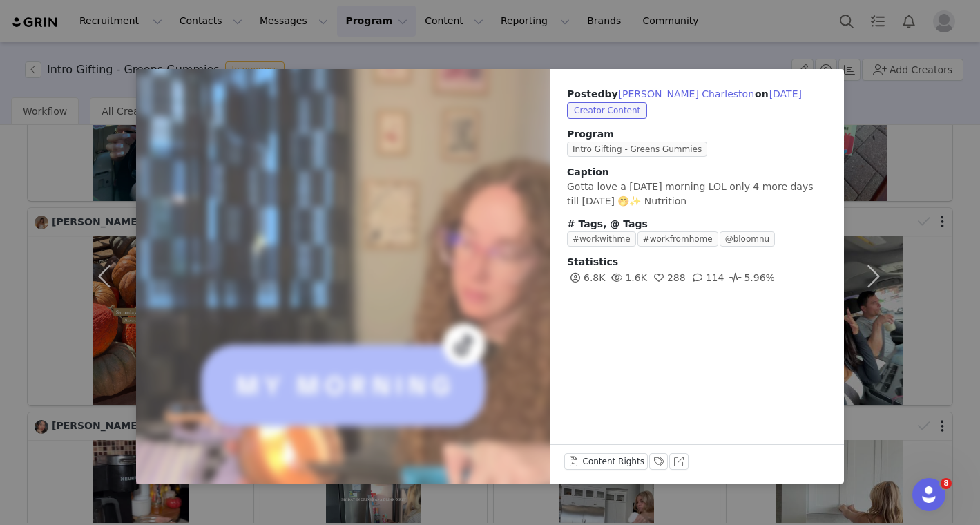 This screenshot has width=980, height=525. What do you see at coordinates (707, 277) in the screenshot?
I see `span: 114` at bounding box center [707, 277].